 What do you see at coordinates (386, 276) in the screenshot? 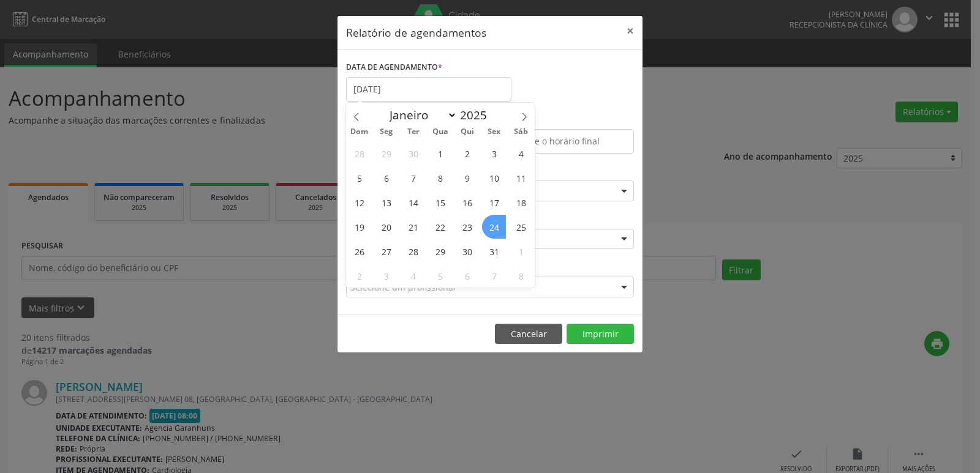
I see `span: Novembro 3, 2025` at bounding box center [386, 276].